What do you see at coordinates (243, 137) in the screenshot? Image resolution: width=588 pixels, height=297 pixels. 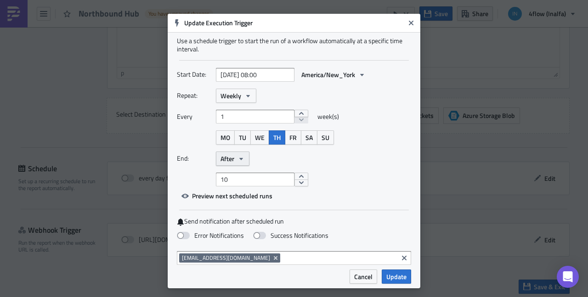 I see `span: TU` at bounding box center [243, 137].